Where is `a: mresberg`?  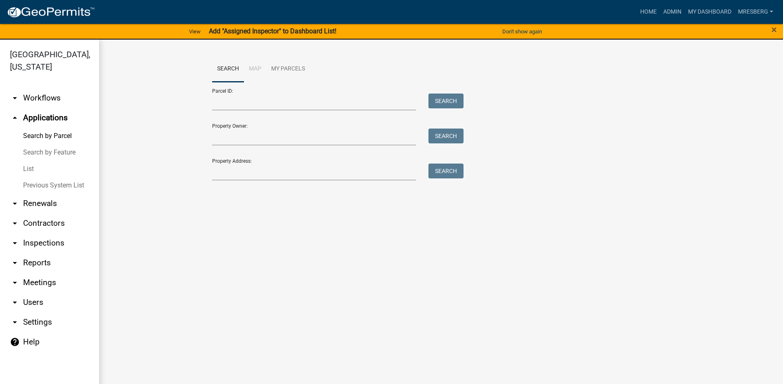
a: mresberg is located at coordinates (755, 12).